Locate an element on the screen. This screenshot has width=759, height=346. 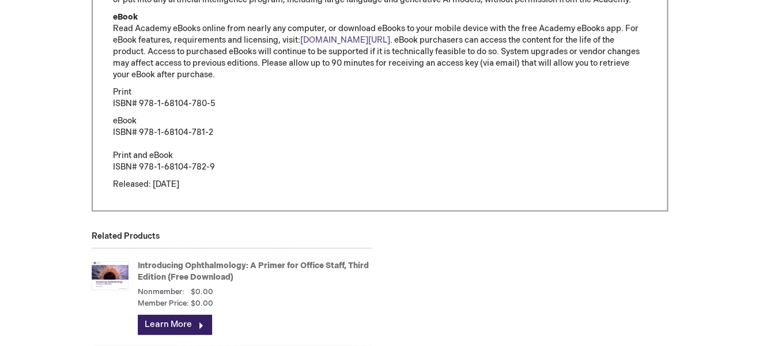
a: Learn More is located at coordinates (175, 325).